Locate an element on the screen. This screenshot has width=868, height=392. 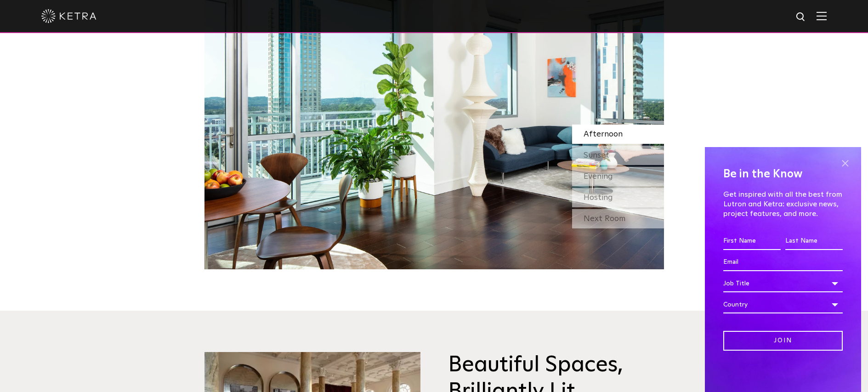
div: Country is located at coordinates (783, 305).